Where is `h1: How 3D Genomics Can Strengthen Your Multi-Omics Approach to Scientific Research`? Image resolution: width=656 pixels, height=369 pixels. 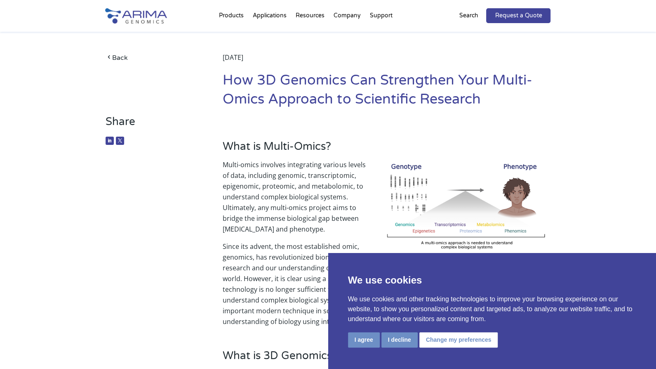
h1: How 3D Genomics Can Strengthen Your Multi-Omics Approach to Scientific Research is located at coordinates (386, 93).